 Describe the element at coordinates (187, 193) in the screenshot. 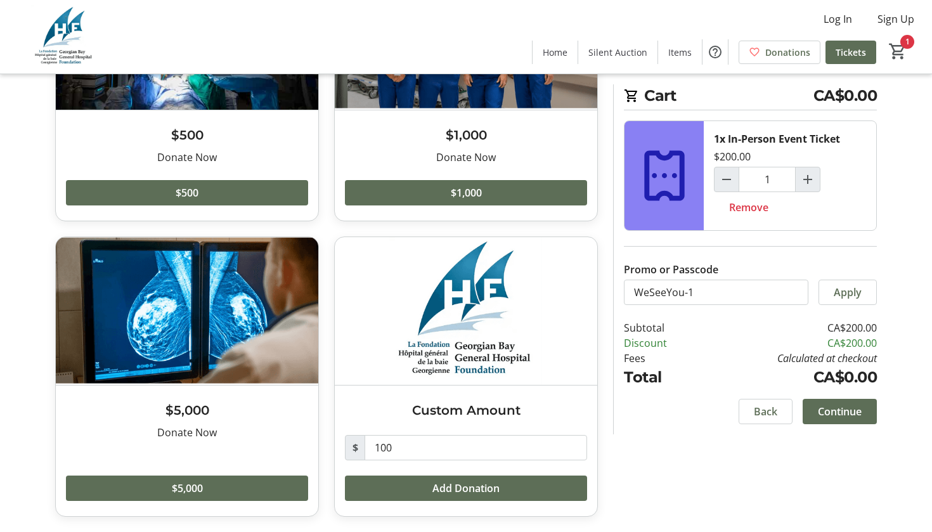

I see `span: $500` at that location.